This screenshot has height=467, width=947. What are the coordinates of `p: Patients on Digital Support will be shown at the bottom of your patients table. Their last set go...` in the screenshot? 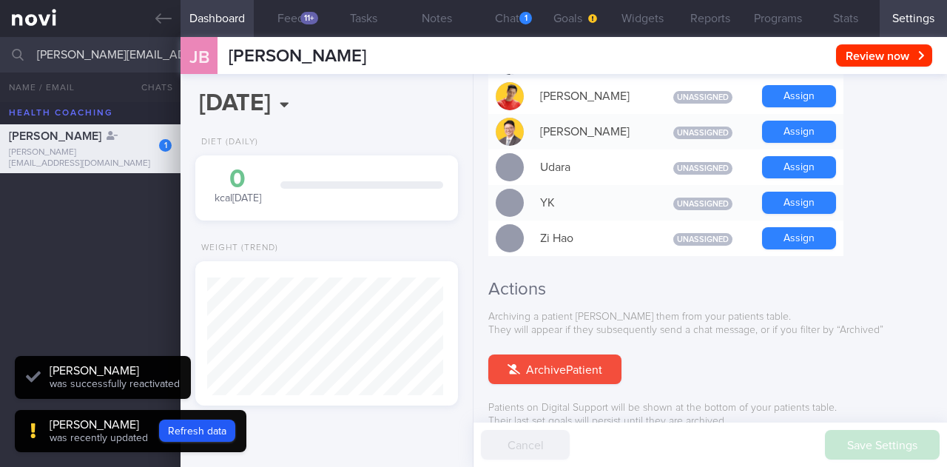 It's located at (710, 414).